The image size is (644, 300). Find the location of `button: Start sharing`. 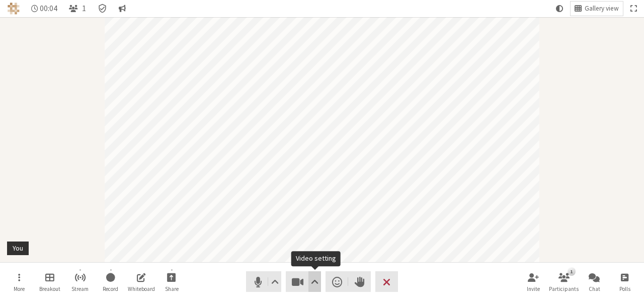

button: Start sharing is located at coordinates (171, 282).